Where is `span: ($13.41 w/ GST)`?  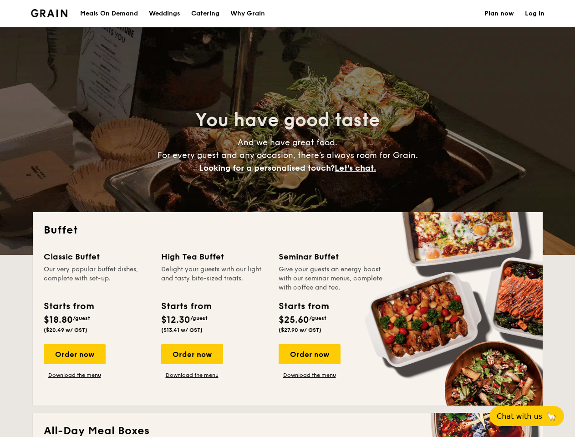 span: ($13.41 w/ GST) is located at coordinates (182, 330).